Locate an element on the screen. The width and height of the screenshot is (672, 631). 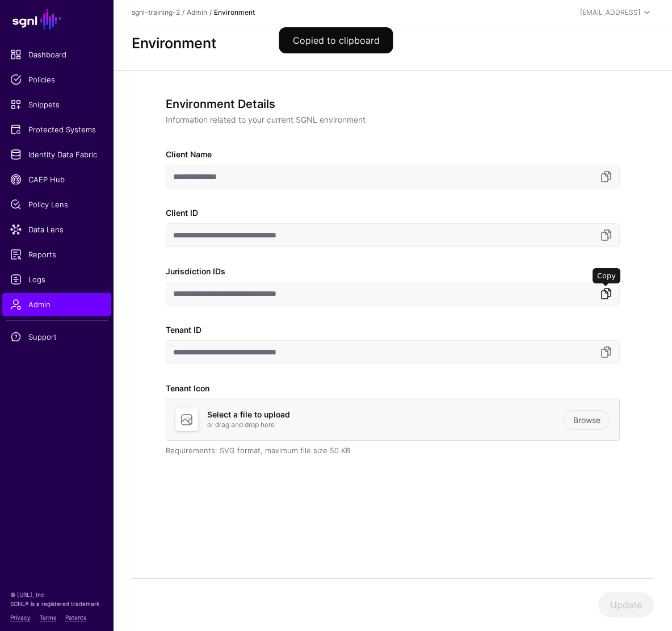
a: CAEP Hub is located at coordinates (57, 179).